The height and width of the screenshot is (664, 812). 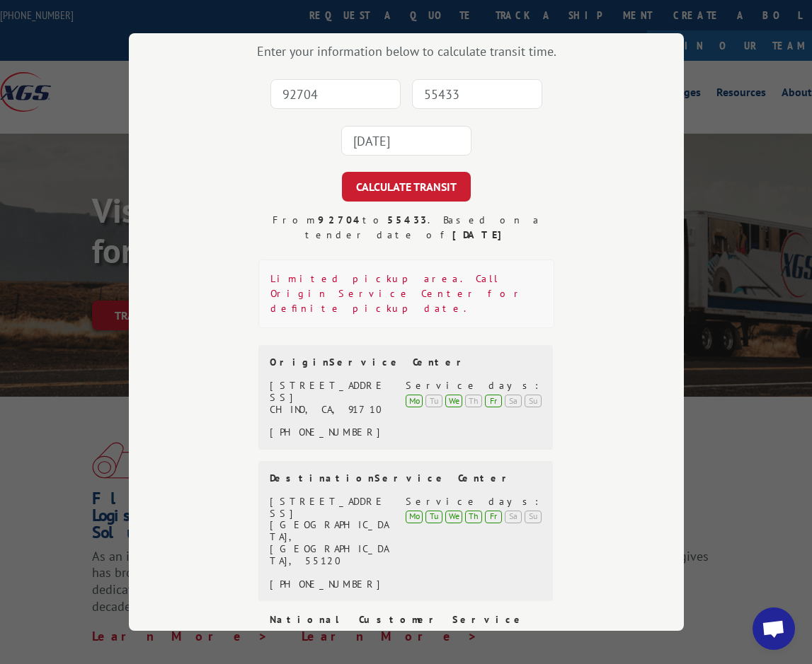 I want to click on div: Origin Service Center, so click(x=405, y=362).